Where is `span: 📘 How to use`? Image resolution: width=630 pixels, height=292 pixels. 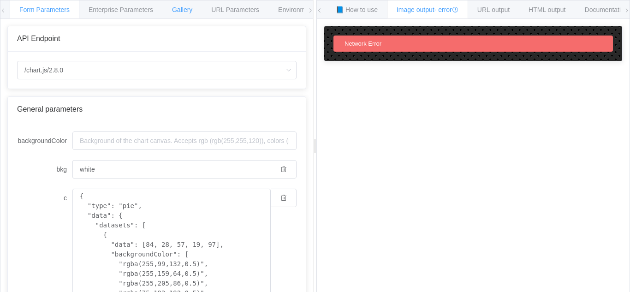
span: 📘 How to use is located at coordinates (357, 10).